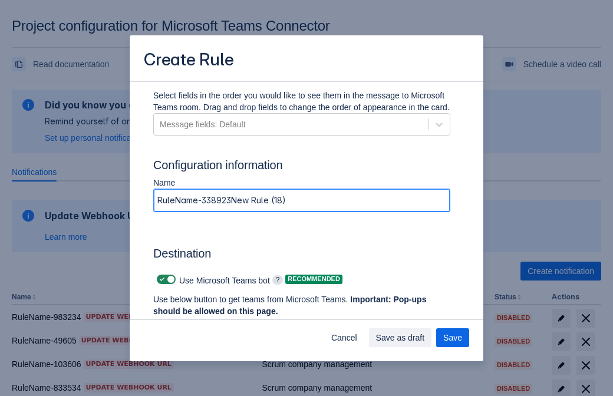  What do you see at coordinates (302, 200) in the screenshot?
I see `input: Please enter the name of the rule here` at bounding box center [302, 200].